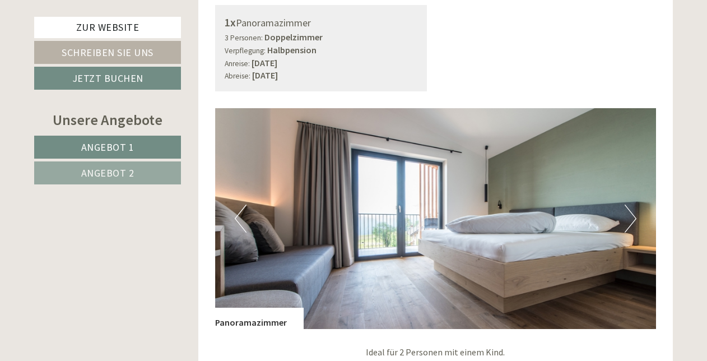  Describe the element at coordinates (245, 50) in the screenshot. I see `small: Verpflegung:` at that location.